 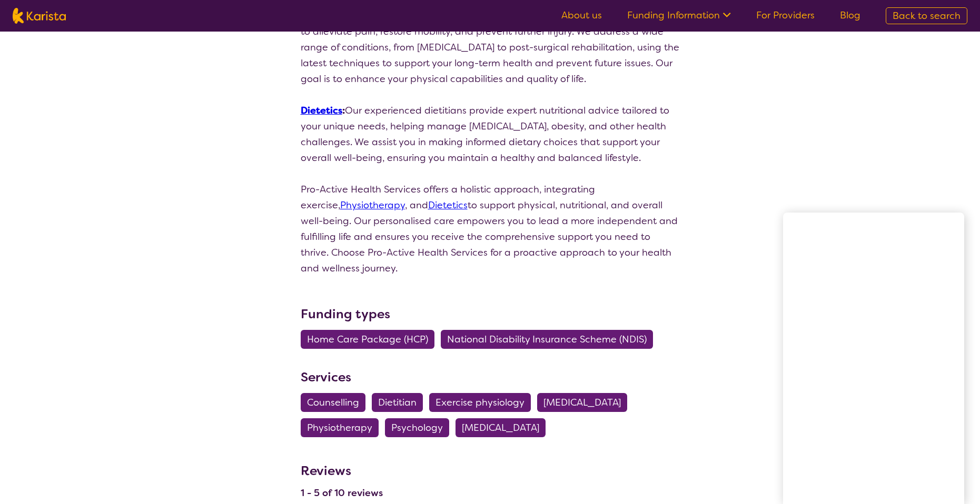 I want to click on span: Dietitian, so click(x=397, y=403).